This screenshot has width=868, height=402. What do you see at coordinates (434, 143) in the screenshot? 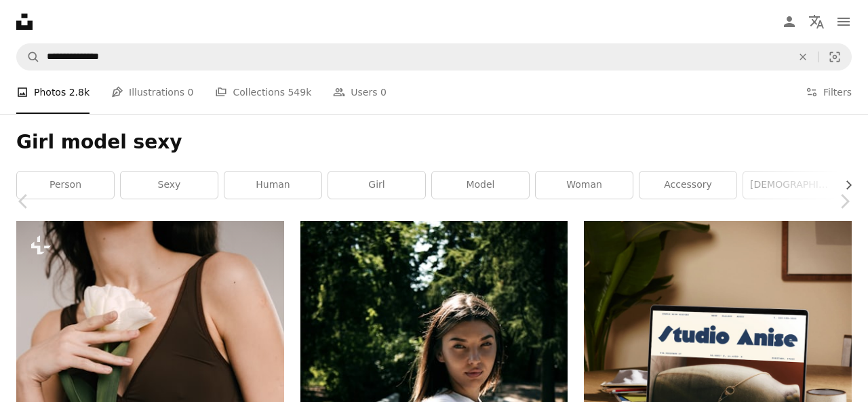
I see `h1: Girl model sexy` at bounding box center [434, 143].